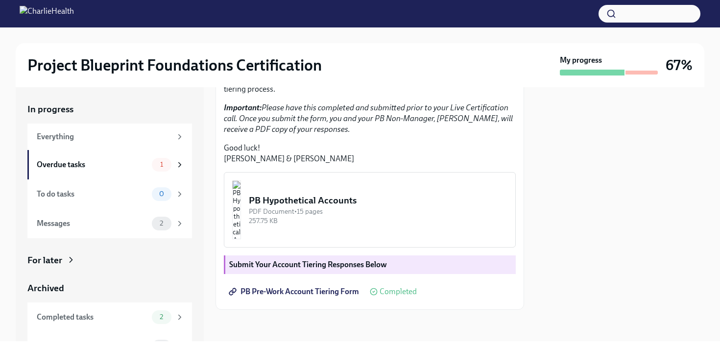  Describe the element at coordinates (92, 317) in the screenshot. I see `div: Completed tasks` at that location.